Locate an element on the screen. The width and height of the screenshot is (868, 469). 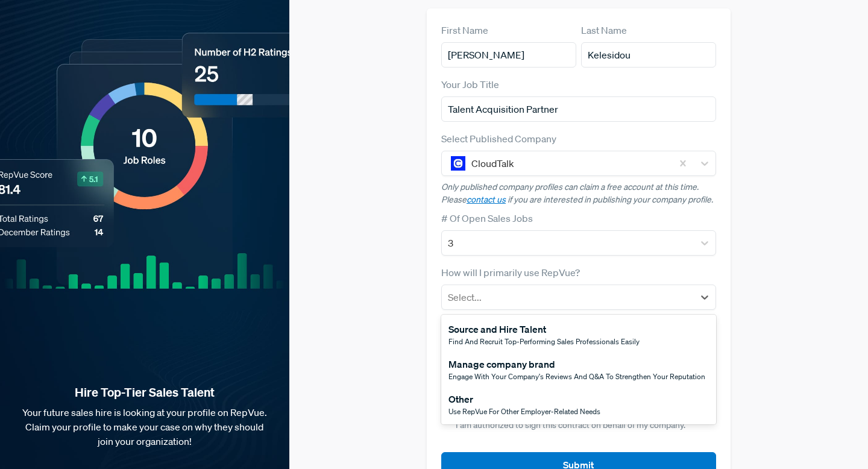
strong: Hire Top-Tier Sales Talent is located at coordinates (145, 392).